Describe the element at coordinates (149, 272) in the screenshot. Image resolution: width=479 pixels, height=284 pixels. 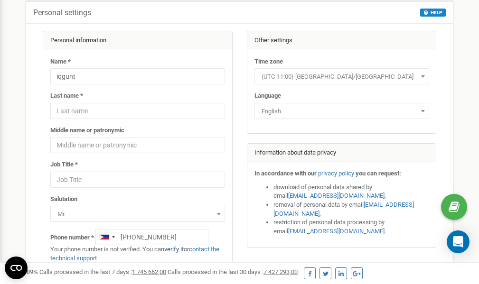
I see `u: 1 745 662,00` at that location.